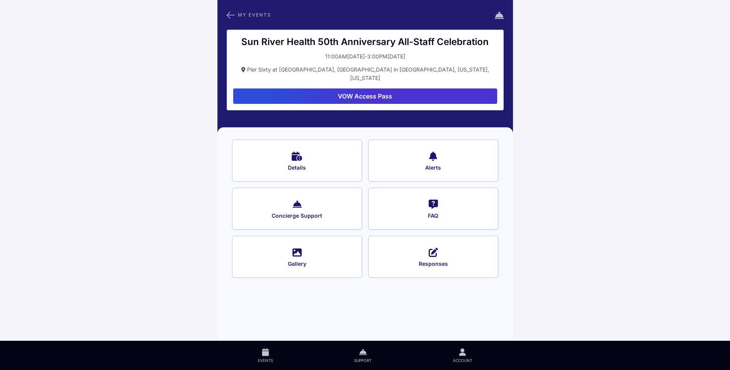 The height and width of the screenshot is (370, 730). What do you see at coordinates (297, 209) in the screenshot?
I see `button: Concierge Support` at bounding box center [297, 209].